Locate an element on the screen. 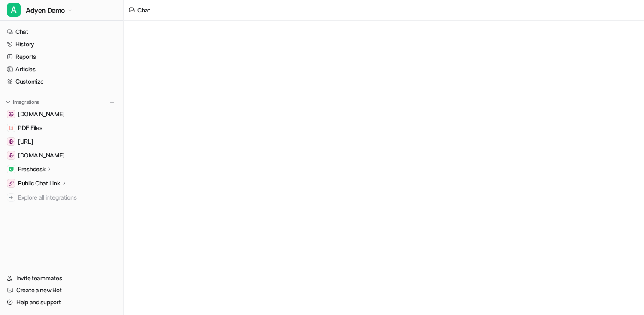  img: menu_add.svg is located at coordinates (112, 102).